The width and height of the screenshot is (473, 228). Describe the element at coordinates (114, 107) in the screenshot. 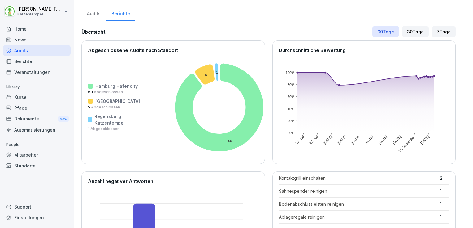

I see `p: 5` at that location.